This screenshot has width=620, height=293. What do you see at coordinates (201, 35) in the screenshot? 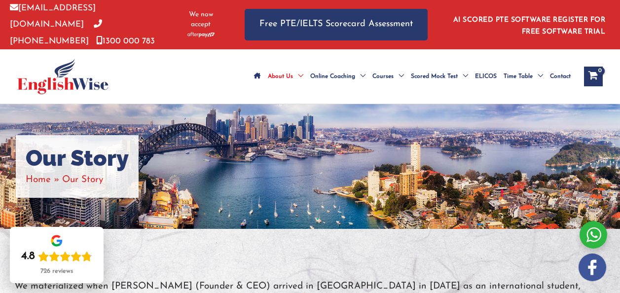
I see `img: Afterpay-Logo` at bounding box center [201, 35].